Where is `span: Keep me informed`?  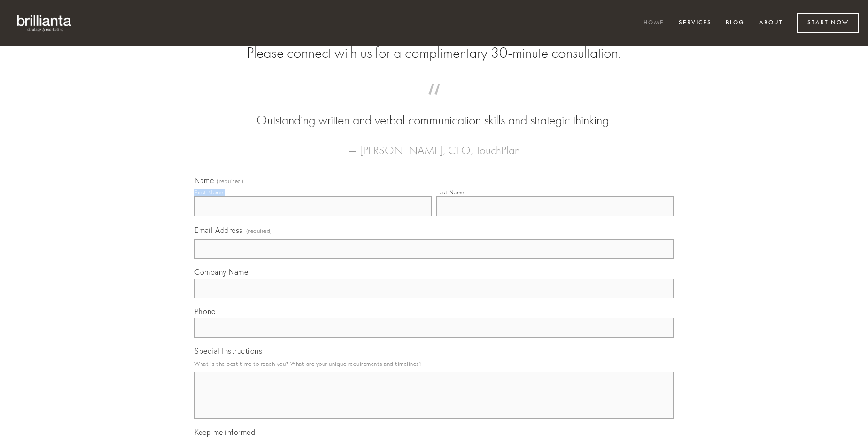
span: Keep me informed is located at coordinates (225, 432).